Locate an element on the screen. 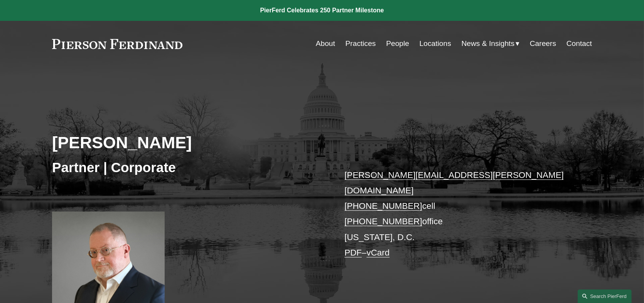  h3: Partner | Corporate is located at coordinates (187, 168).